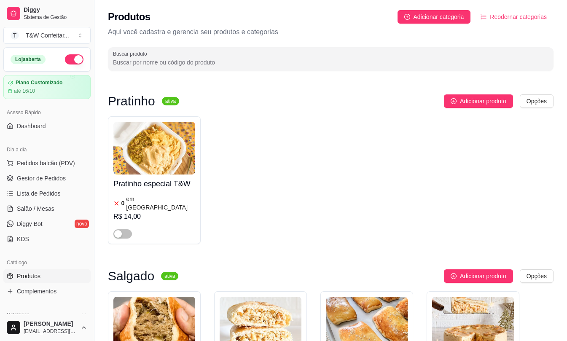 This screenshot has width=567, height=341. What do you see at coordinates (47, 178) in the screenshot?
I see `a: Gestor de Pedidos` at bounding box center [47, 178].